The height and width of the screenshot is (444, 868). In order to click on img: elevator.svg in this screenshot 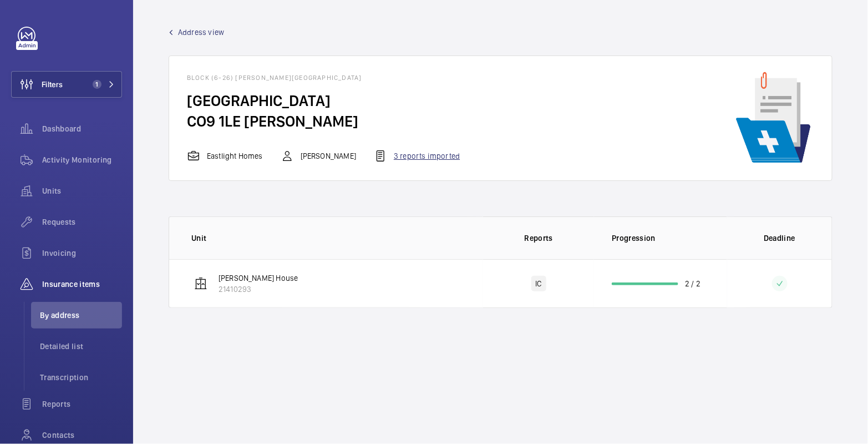, I will do `click(201, 283)`.